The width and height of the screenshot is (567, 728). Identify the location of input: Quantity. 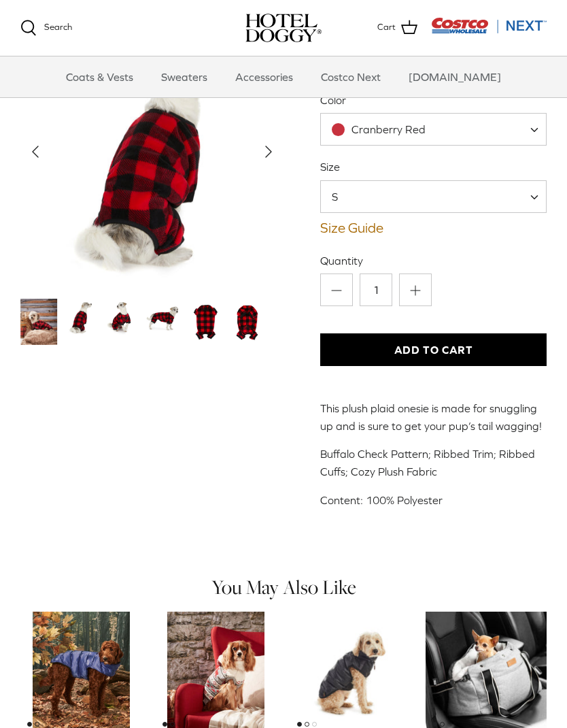
(376, 290).